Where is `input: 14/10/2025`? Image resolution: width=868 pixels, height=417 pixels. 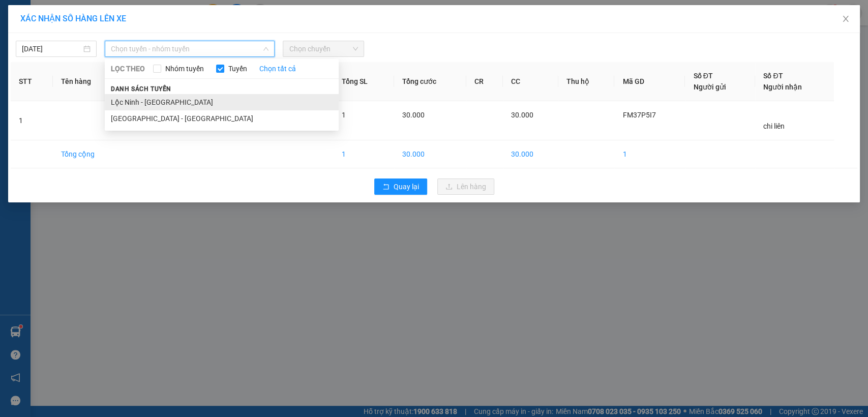 input: 14/10/2025 is located at coordinates (52, 49).